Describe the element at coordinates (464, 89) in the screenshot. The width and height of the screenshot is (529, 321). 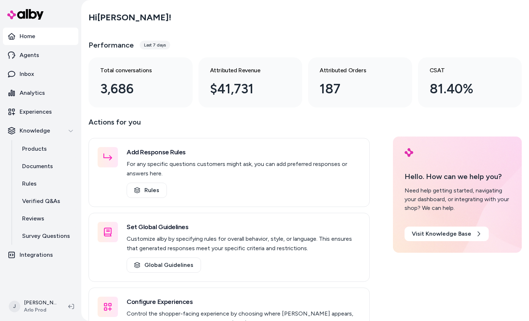
I see `div: 81.40%` at that location.